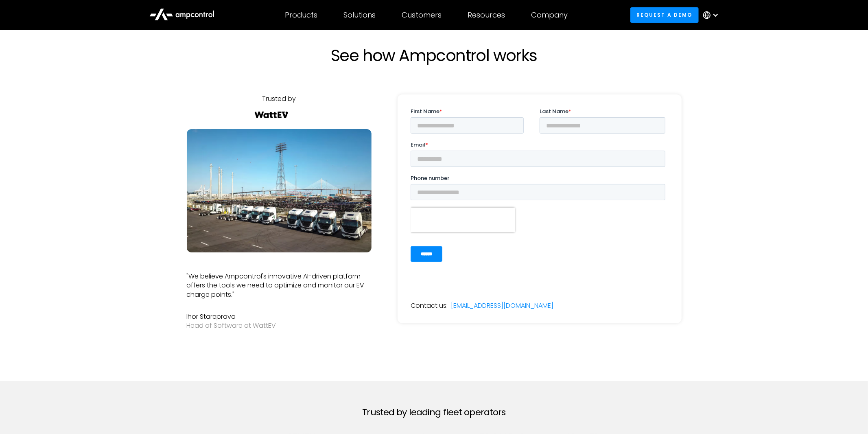 This screenshot has height=434, width=868. I want to click on div: Trusted by, so click(279, 99).